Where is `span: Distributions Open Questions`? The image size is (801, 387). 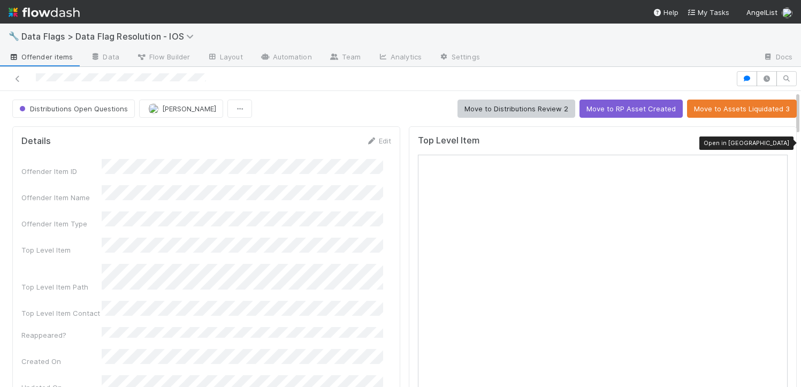
span: Distributions Open Questions is located at coordinates (72, 109).